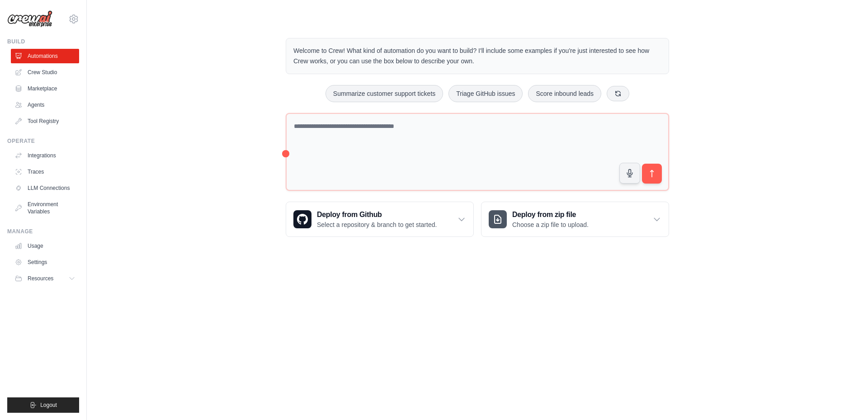 This screenshot has height=420, width=868. Describe the element at coordinates (43, 231) in the screenshot. I see `div: Manage` at that location.